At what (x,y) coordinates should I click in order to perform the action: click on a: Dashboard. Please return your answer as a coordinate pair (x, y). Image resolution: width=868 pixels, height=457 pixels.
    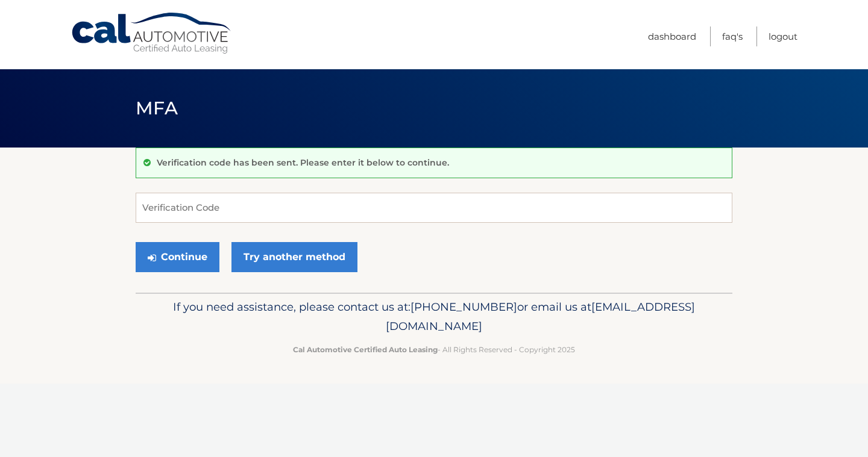
    Looking at the image, I should click on (672, 36).